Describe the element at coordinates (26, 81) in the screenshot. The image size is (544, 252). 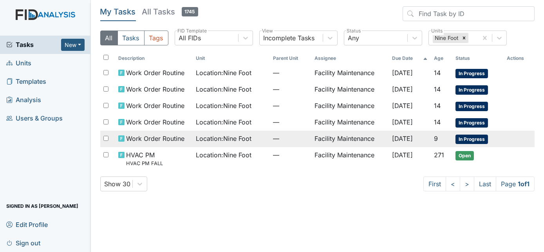
I see `span: Templates` at that location.